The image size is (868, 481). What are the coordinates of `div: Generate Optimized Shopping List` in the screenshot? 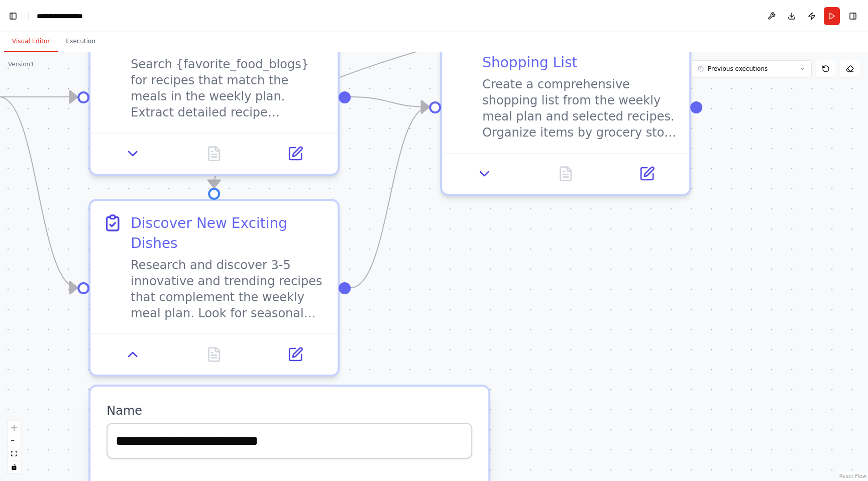 It's located at (580, 52).